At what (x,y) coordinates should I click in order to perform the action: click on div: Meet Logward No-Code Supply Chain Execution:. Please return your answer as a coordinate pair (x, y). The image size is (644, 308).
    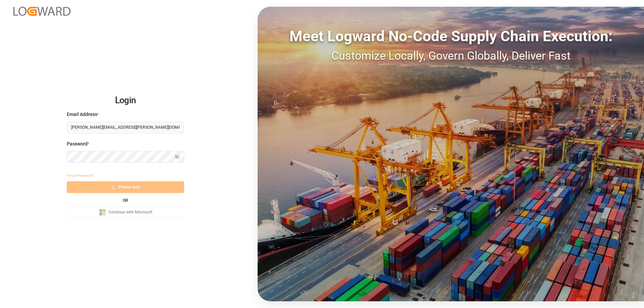
    Looking at the image, I should click on (451, 36).